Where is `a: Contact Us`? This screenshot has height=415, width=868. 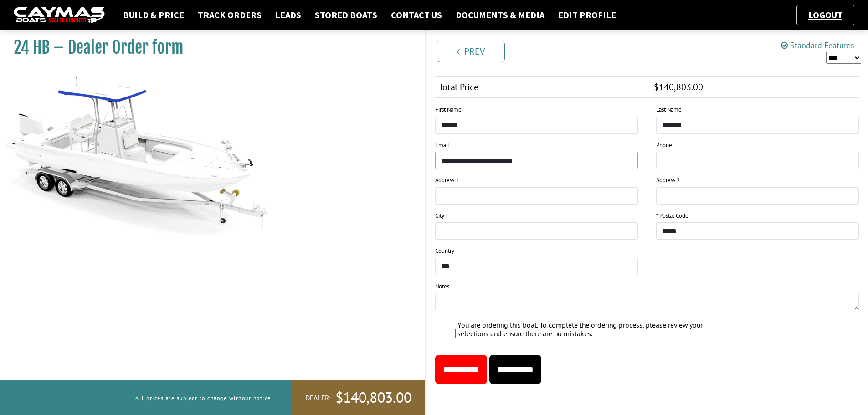 a: Contact Us is located at coordinates (416, 15).